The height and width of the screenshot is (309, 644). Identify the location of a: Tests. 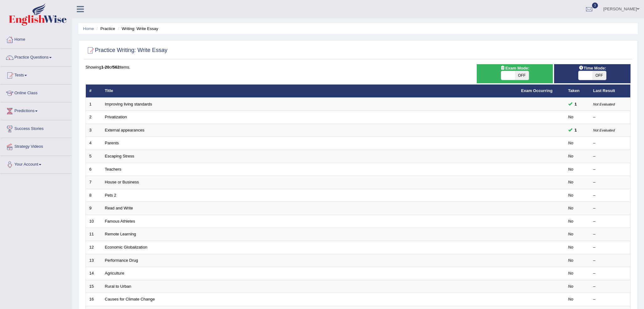
(36, 75).